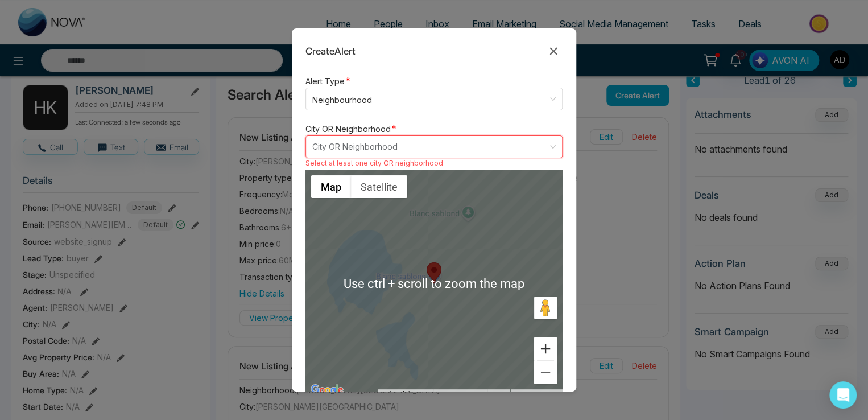 The height and width of the screenshot is (420, 868). What do you see at coordinates (459, 394) in the screenshot?
I see `span: Map data ©2025` at bounding box center [459, 394].